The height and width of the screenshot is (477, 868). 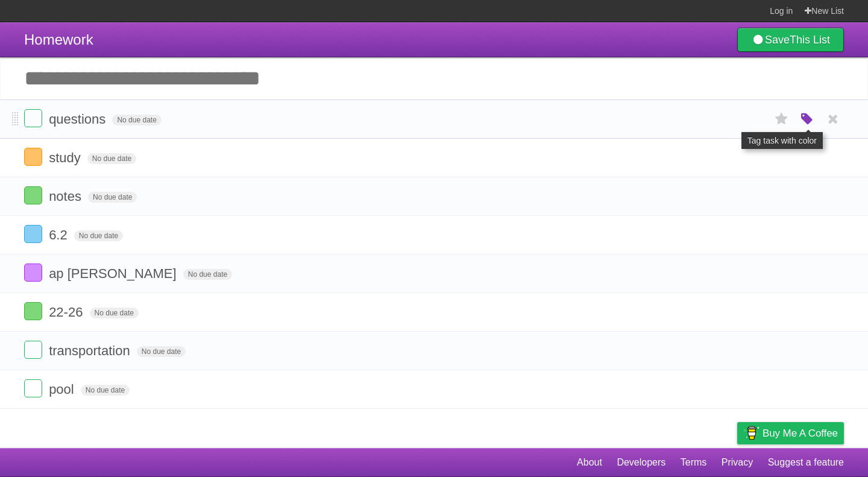 What do you see at coordinates (590, 463) in the screenshot?
I see `a: About` at bounding box center [590, 463].